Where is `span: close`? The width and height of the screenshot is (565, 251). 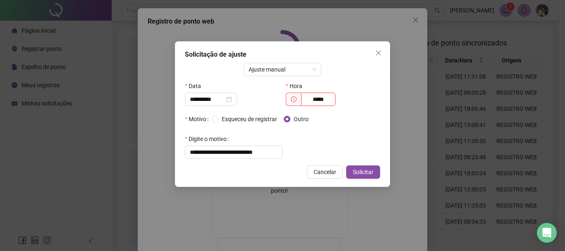
span: close is located at coordinates (378, 53).